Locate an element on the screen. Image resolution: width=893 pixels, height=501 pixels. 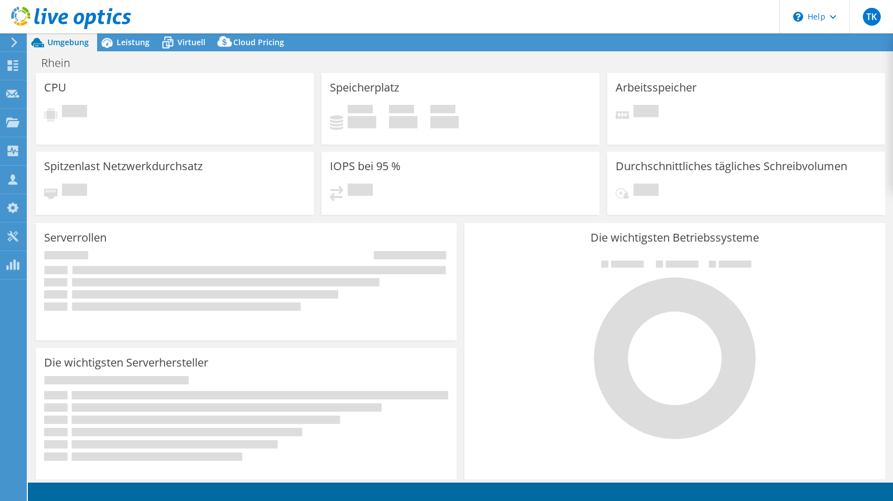
svg: \n is located at coordinates (798, 17).